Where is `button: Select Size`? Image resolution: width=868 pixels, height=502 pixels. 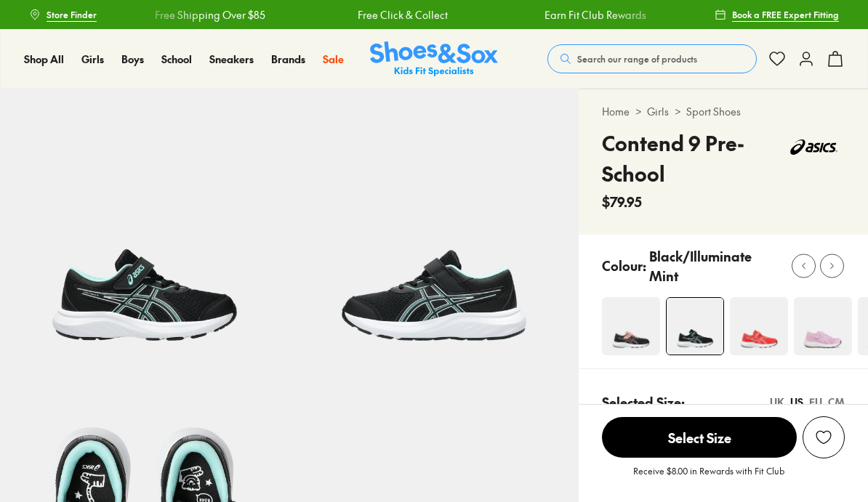
button: Select Size is located at coordinates (699, 438).